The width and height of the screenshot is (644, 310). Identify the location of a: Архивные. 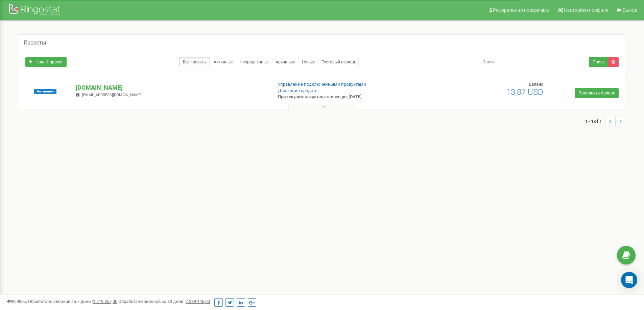
(285, 62).